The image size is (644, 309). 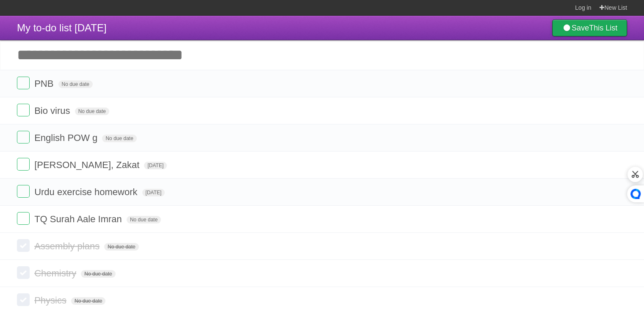 What do you see at coordinates (53, 111) in the screenshot?
I see `span: Bio virus` at bounding box center [53, 111].